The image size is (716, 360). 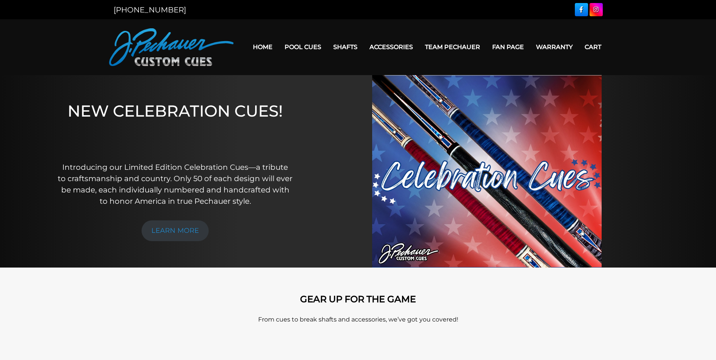 I want to click on p: Introducing our Limited Edition Celebration Cues—a tribute to craftsmanship and country. Only 50 ..., so click(x=175, y=184).